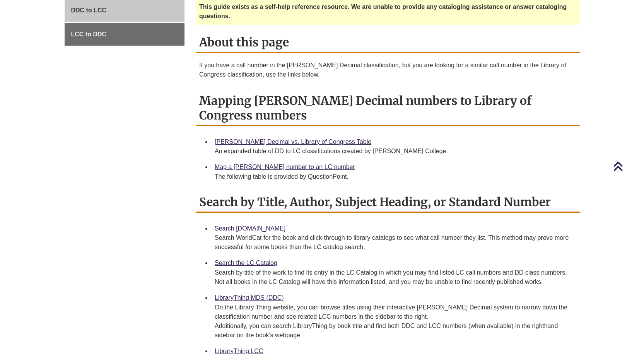  Describe the element at coordinates (125, 34) in the screenshot. I see `a: LCC to DDC` at that location.